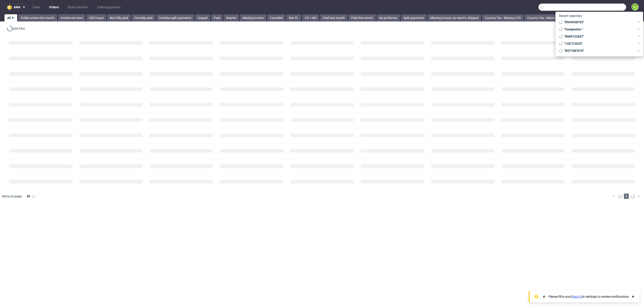  I want to click on span: Recent searches, so click(570, 16).